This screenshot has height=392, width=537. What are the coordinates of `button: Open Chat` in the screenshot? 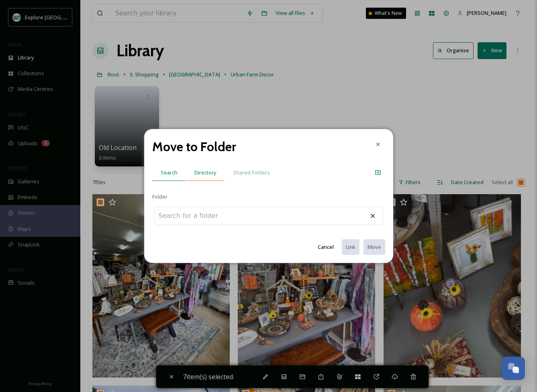 It's located at (513, 368).